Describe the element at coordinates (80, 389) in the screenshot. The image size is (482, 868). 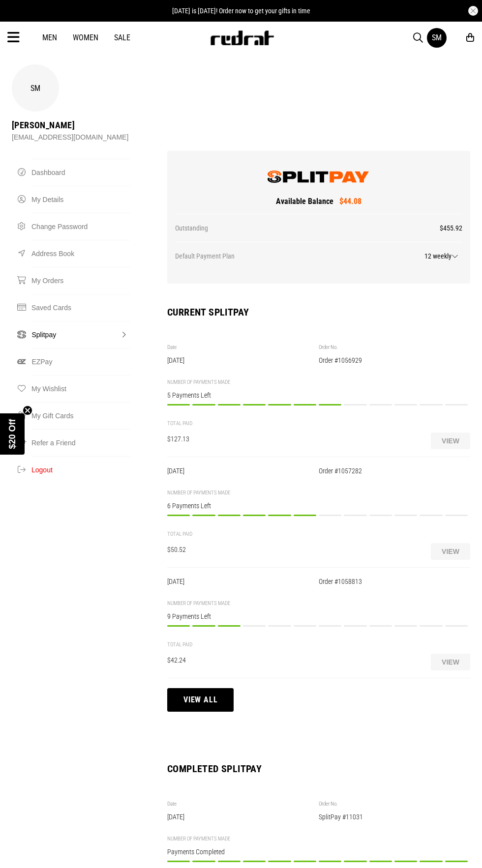
I see `a: My Wishlist` at that location.